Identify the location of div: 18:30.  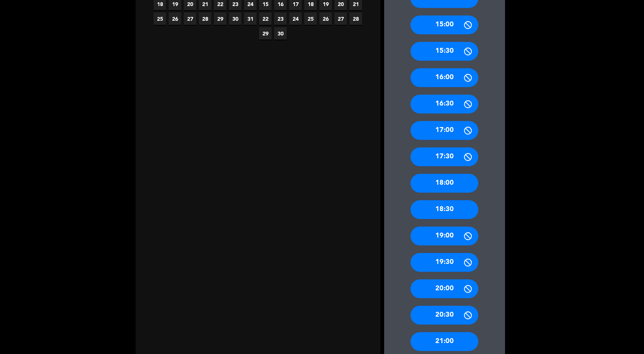
(444, 210).